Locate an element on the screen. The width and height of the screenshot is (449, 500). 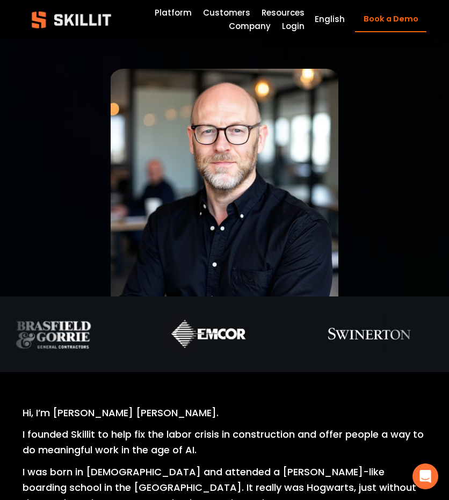
a: Login is located at coordinates (293, 27).